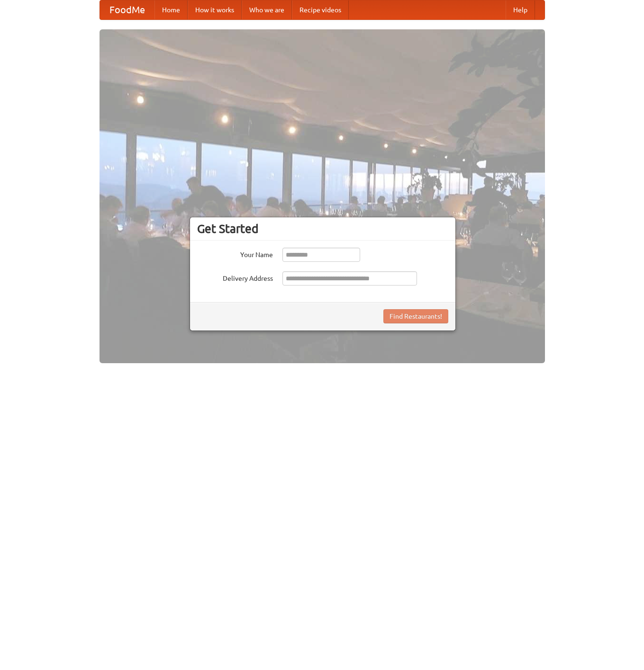 This screenshot has width=644, height=670. What do you see at coordinates (171, 10) in the screenshot?
I see `a: Home` at bounding box center [171, 10].